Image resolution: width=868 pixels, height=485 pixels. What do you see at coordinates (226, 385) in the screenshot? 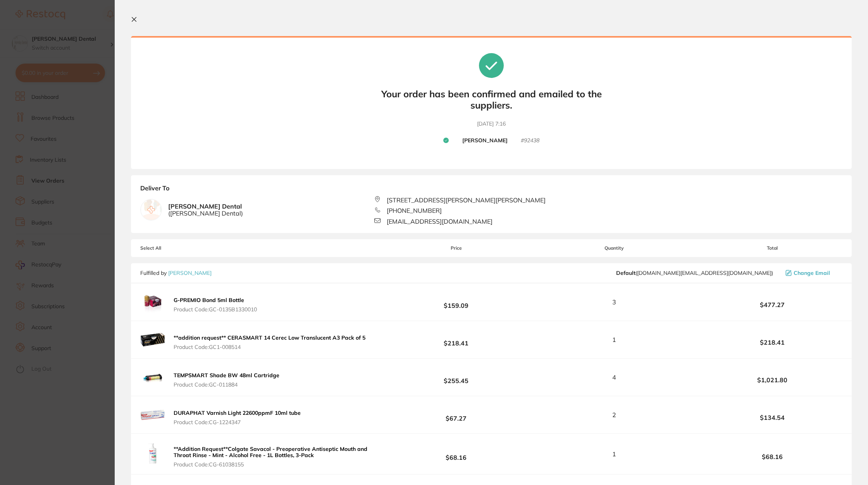
I see `span: Product Code: GC-011884` at bounding box center [226, 385].